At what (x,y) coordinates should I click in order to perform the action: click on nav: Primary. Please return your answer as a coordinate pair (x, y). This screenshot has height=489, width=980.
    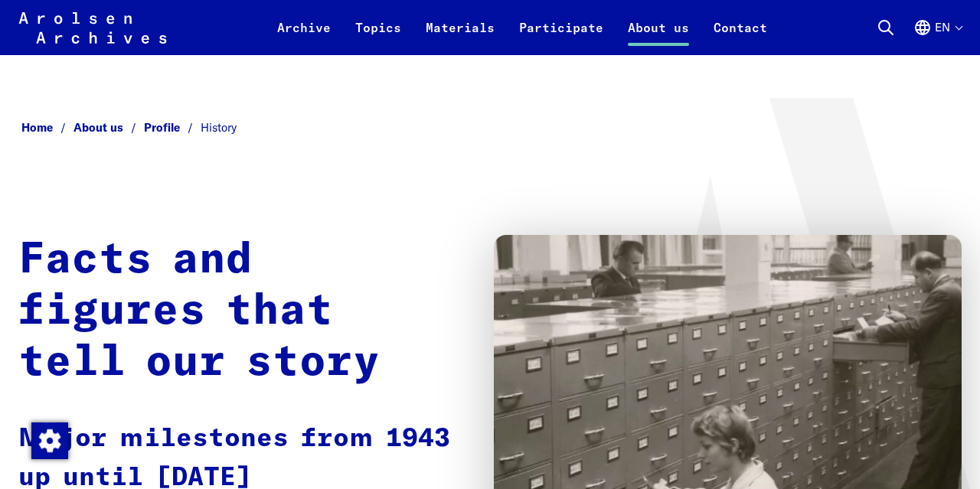
    Looking at the image, I should click on (522, 28).